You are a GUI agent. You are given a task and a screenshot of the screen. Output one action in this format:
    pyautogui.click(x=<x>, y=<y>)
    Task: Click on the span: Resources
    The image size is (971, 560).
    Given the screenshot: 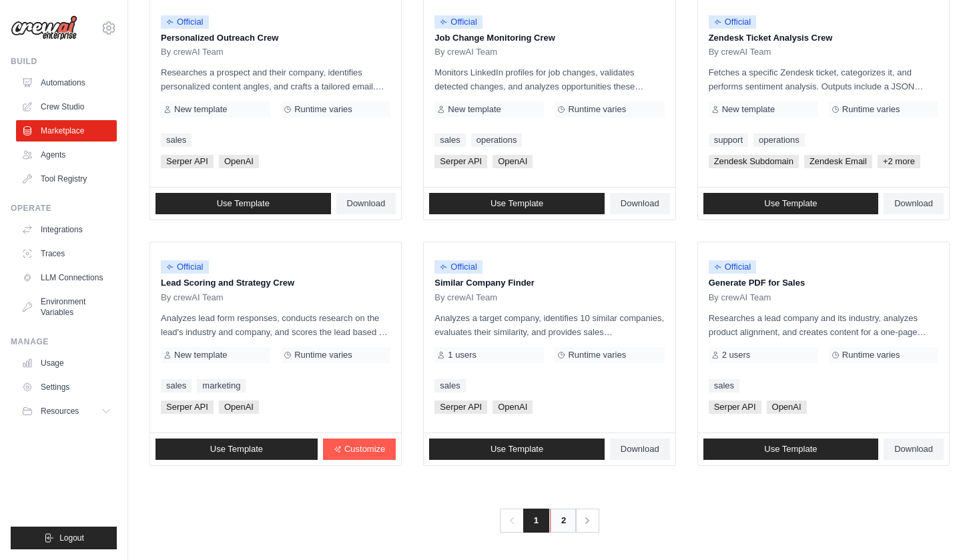 What is the action you would take?
    pyautogui.click(x=59, y=411)
    